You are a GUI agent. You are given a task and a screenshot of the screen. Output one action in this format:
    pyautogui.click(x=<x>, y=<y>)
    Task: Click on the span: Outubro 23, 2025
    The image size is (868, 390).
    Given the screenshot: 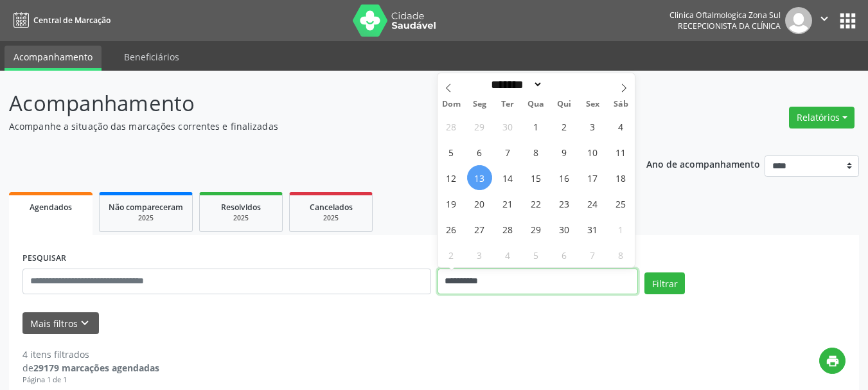 What is the action you would take?
    pyautogui.click(x=564, y=203)
    